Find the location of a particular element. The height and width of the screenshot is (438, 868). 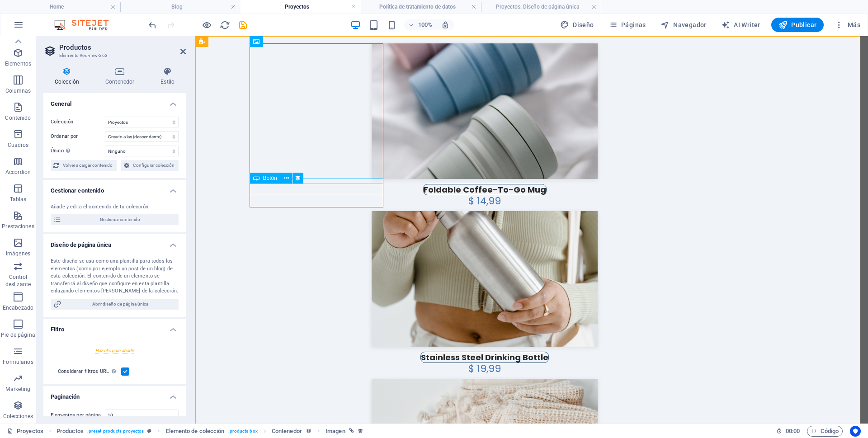

a: Haz clic para cancelar la selección y doble clic para abrir páginas is located at coordinates (25, 431).